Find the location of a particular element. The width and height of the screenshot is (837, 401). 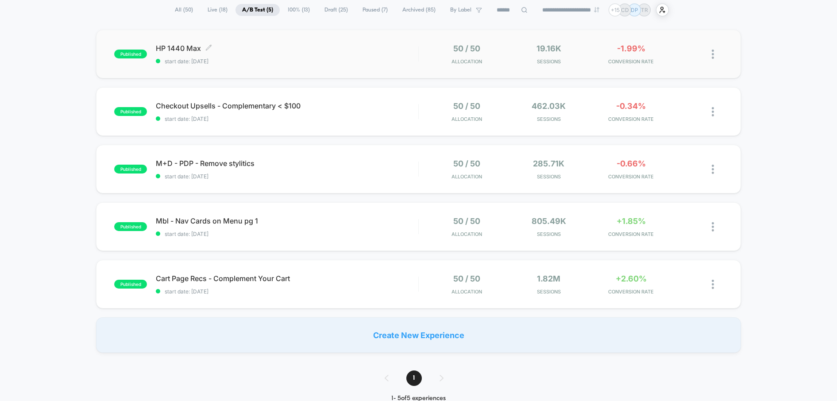

span: All ( 50 ) is located at coordinates (184, 10).